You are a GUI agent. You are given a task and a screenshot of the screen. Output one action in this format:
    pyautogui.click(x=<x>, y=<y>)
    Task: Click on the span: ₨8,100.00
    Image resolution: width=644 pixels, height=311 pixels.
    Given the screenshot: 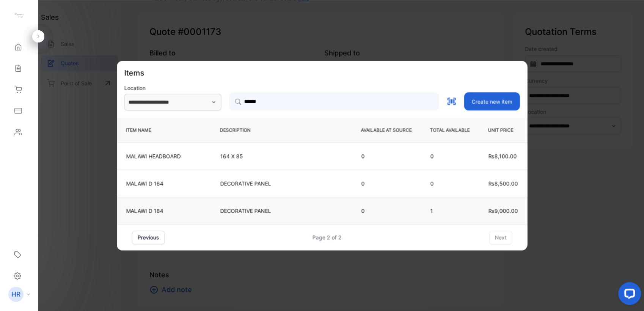 What is the action you would take?
    pyautogui.click(x=502, y=156)
    